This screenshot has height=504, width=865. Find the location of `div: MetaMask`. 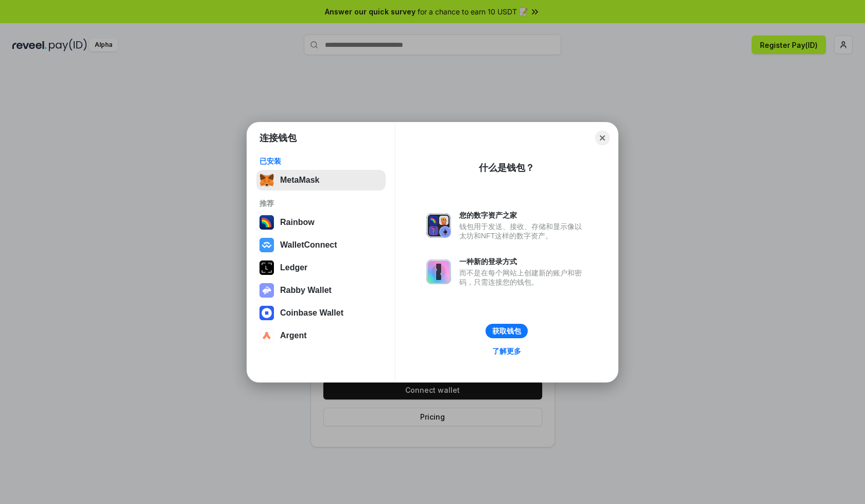

div: MetaMask is located at coordinates (300, 180).